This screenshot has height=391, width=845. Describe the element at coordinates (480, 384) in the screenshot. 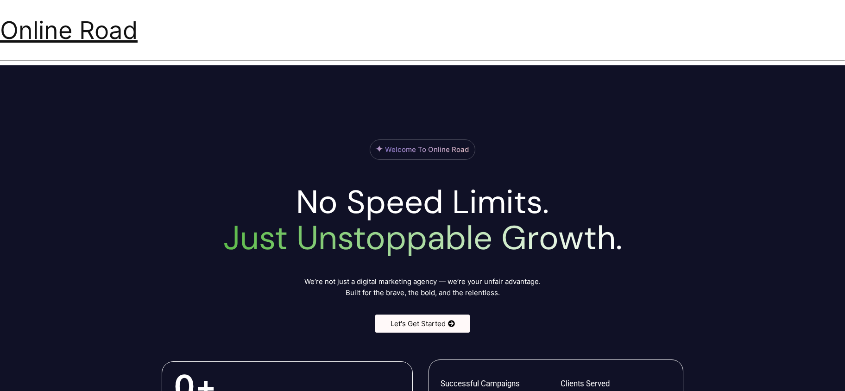

I see `p: Successful Campaigns` at that location.